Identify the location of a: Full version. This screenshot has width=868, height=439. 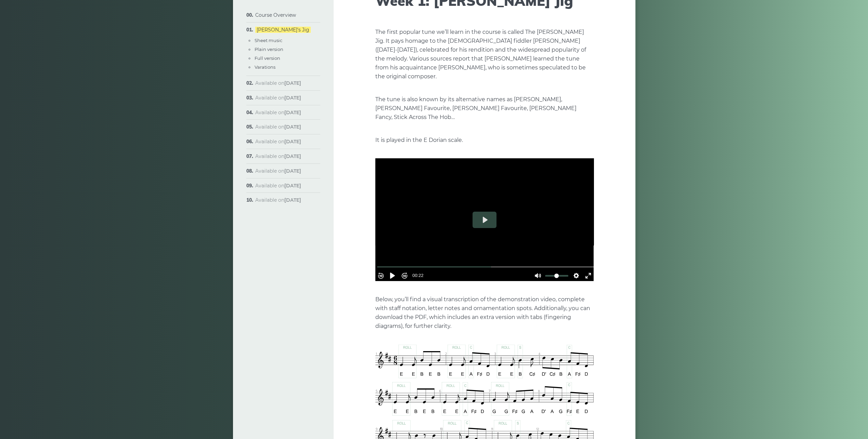
(267, 58).